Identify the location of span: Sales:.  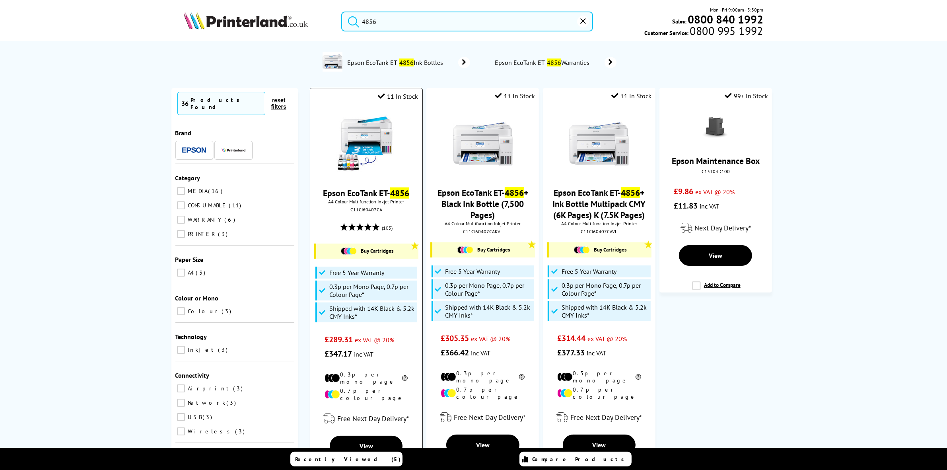
(679, 21).